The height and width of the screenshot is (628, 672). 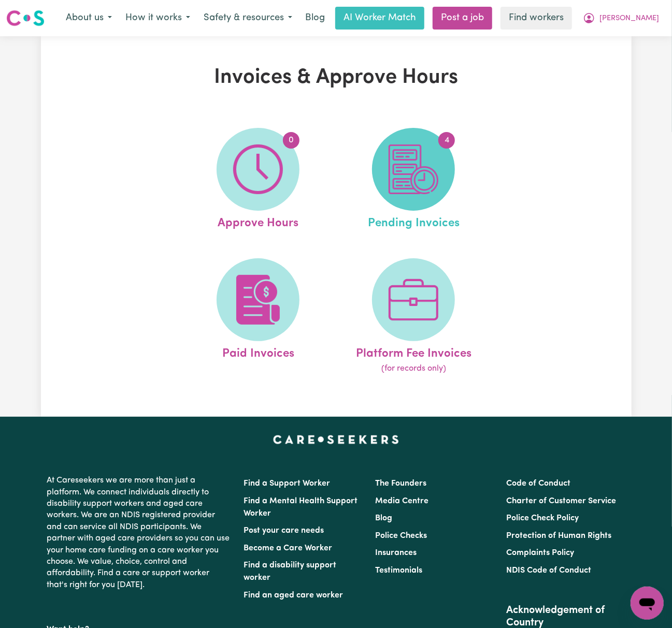 I want to click on a: Find a disability support worker, so click(x=290, y=572).